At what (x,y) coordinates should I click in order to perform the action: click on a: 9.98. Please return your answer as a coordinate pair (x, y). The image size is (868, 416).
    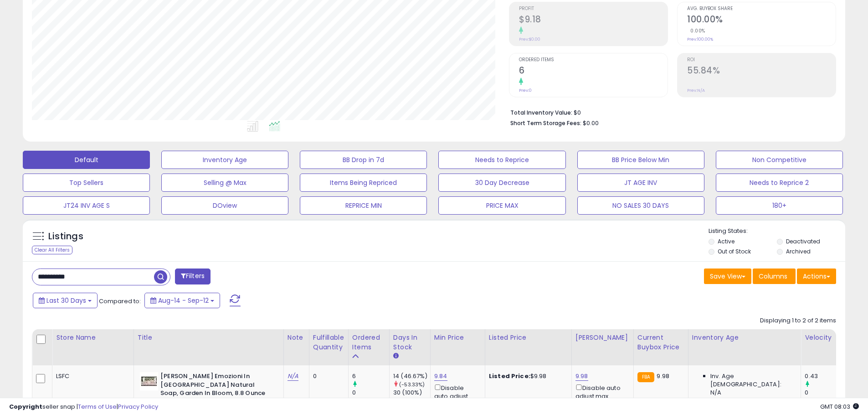
    Looking at the image, I should click on (582, 376).